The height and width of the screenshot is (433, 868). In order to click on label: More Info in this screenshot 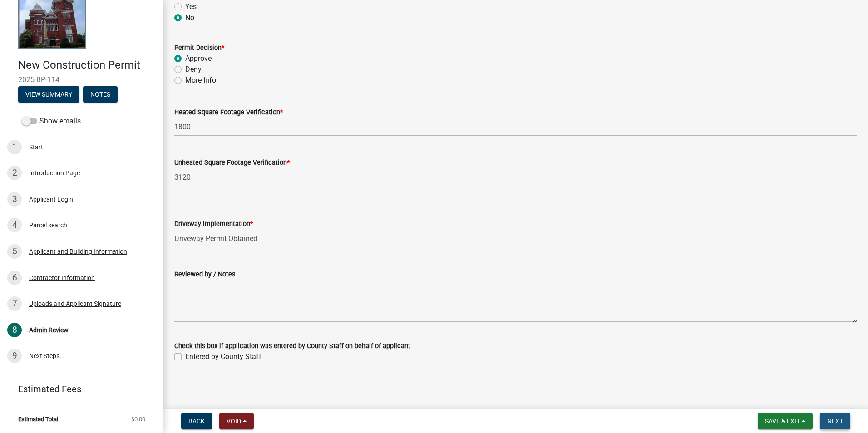, I will do `click(201, 80)`.